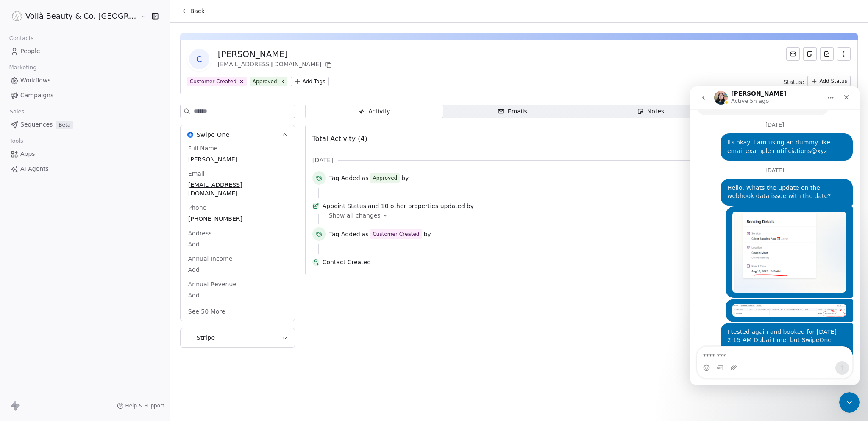 This screenshot has width=868, height=421. Describe the element at coordinates (194, 11) in the screenshot. I see `button: Back` at that location.